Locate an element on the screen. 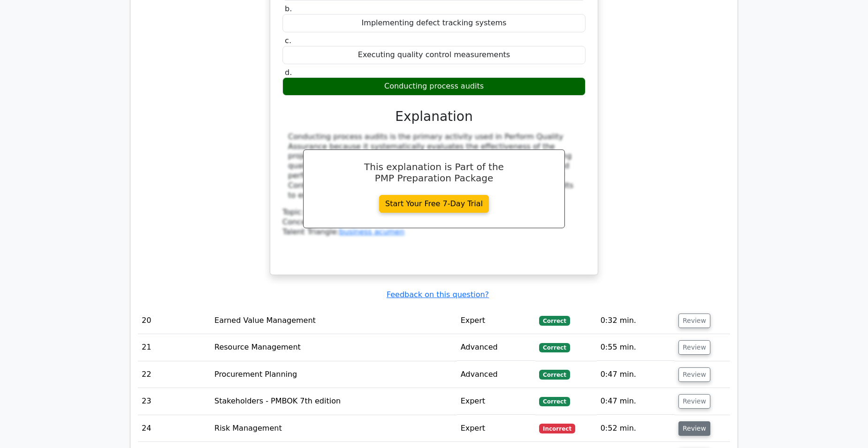 The height and width of the screenshot is (448, 868). span: d. is located at coordinates (288, 72).